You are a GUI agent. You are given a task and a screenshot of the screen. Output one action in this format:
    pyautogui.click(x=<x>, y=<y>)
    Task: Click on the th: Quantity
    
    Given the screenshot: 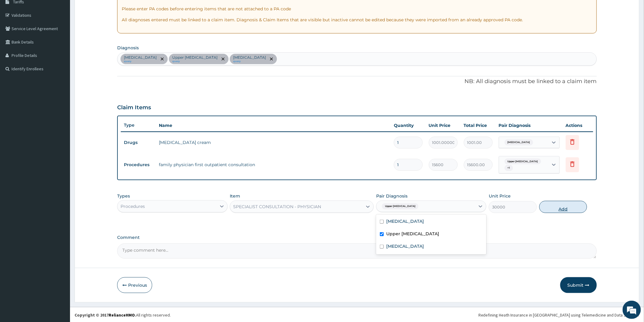 What is the action you would take?
    pyautogui.click(x=408, y=125)
    